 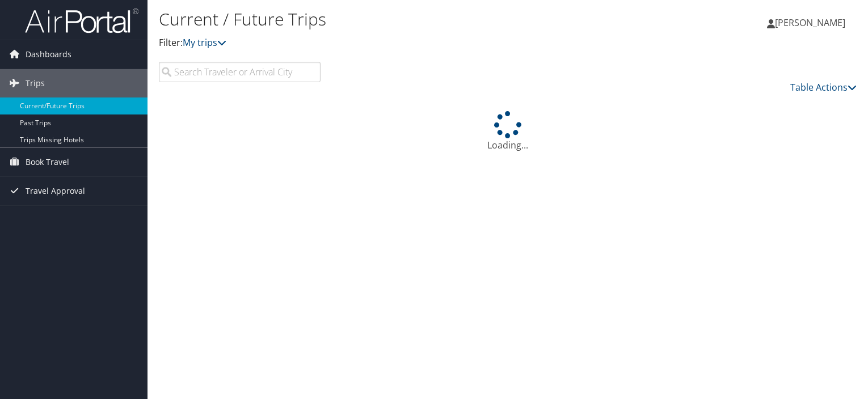 I want to click on h1: Current / Future Trips, so click(x=392, y=20).